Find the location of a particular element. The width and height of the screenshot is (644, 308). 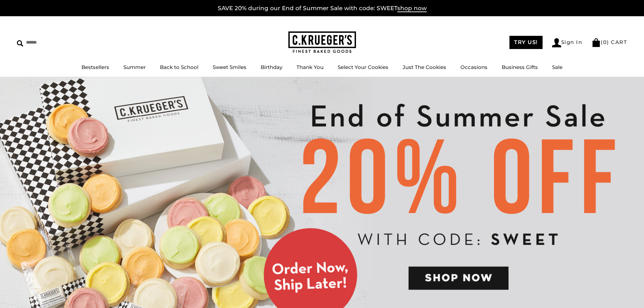

a: Select Your Cookies is located at coordinates (363, 67).